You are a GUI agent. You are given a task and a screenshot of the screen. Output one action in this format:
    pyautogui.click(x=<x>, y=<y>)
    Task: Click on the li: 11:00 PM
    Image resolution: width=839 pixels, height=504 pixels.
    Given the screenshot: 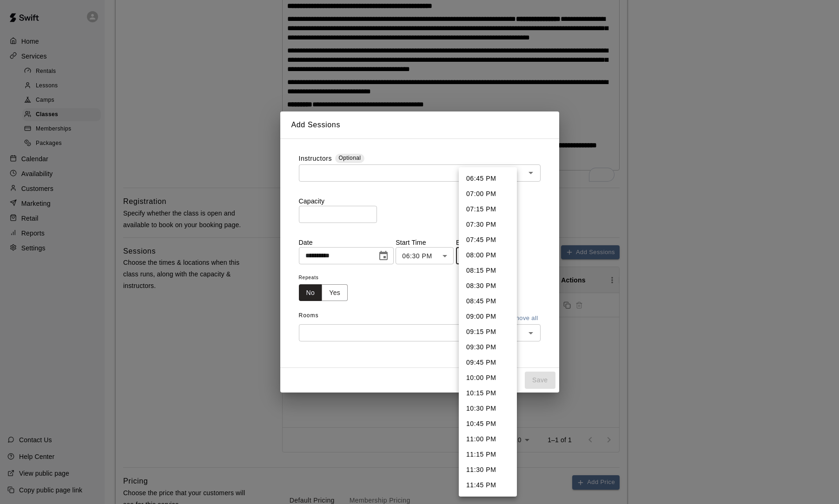 What is the action you would take?
    pyautogui.click(x=488, y=439)
    